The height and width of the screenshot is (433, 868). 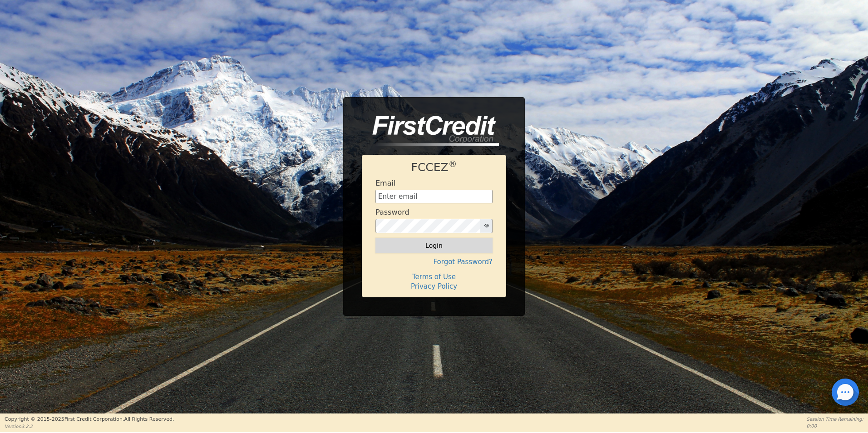 What do you see at coordinates (89, 420) in the screenshot?
I see `p: Copyright © 2015- 2025 First Credit Corporation.` at bounding box center [89, 420].